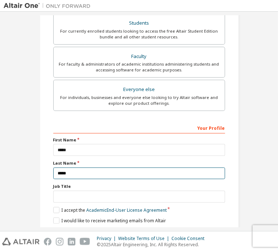 The width and height of the screenshot is (278, 252). I want to click on label: I accept the, so click(110, 210).